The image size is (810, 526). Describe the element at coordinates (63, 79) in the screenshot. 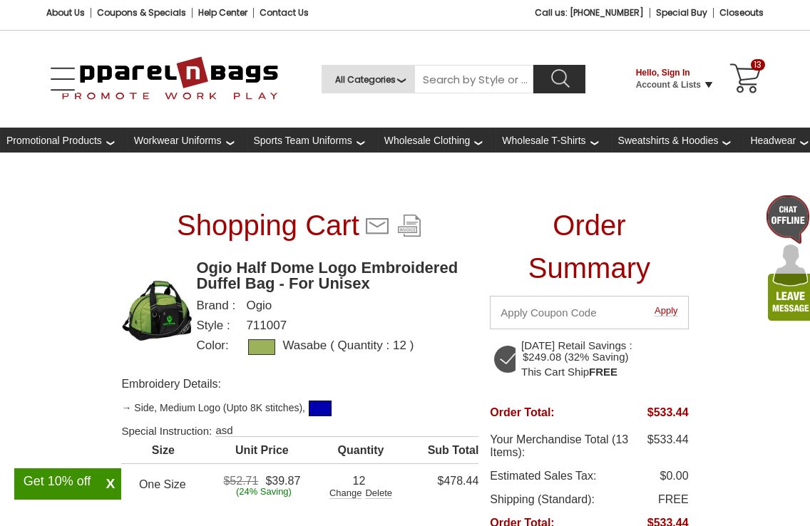

I see `a: Open Left Menu` at that location.